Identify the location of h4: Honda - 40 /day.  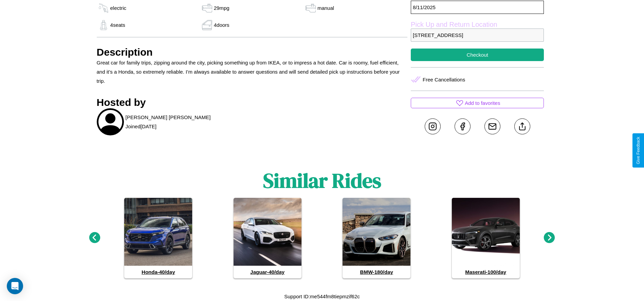
(158, 272).